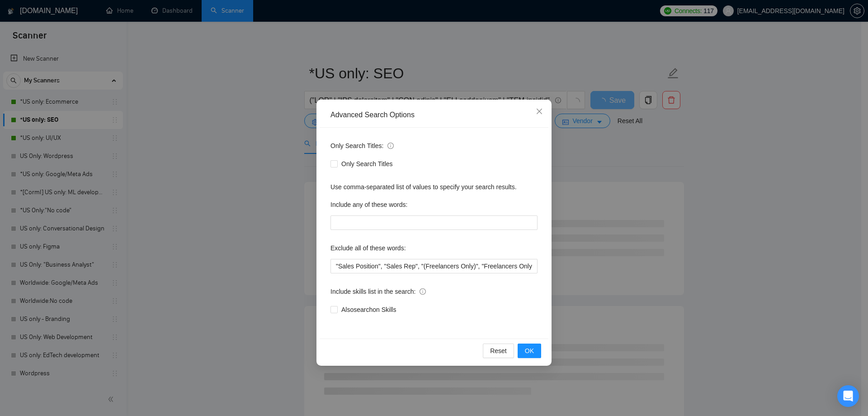 Image resolution: width=868 pixels, height=416 pixels. I want to click on span: Reset, so click(498, 351).